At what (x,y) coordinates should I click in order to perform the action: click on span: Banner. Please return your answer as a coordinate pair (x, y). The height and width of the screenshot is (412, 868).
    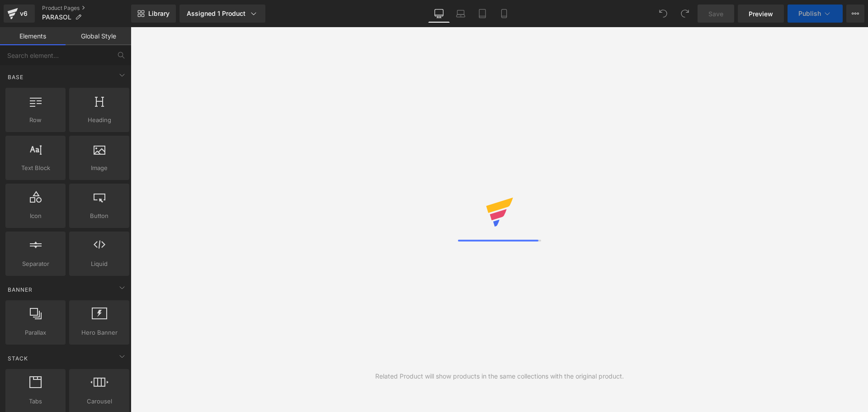
    Looking at the image, I should click on (20, 289).